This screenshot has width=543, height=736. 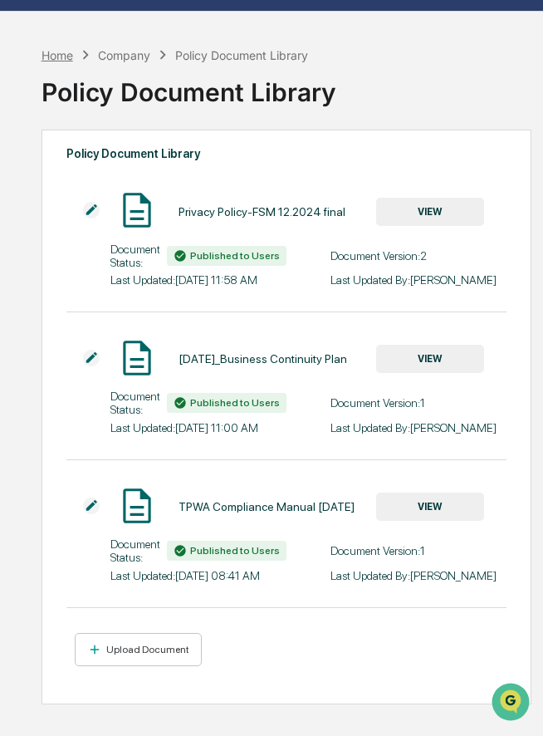 What do you see at coordinates (21, 21) in the screenshot?
I see `button: Open customer support` at bounding box center [21, 21].